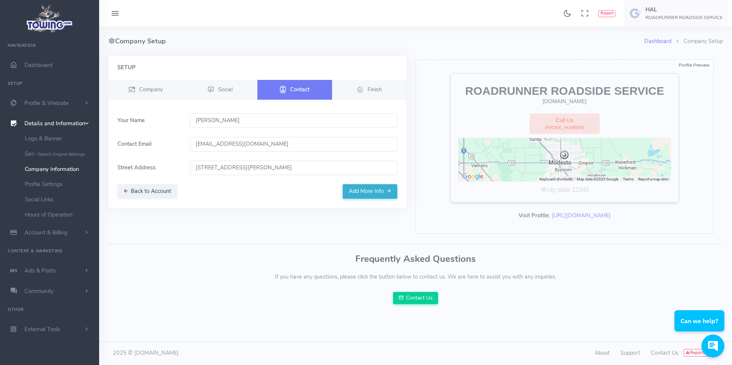 The width and height of the screenshot is (732, 365). What do you see at coordinates (415, 277) in the screenshot?
I see `p: If you have any questions, please click the button below to contact us. We are here to assist you...` at bounding box center [415, 277].